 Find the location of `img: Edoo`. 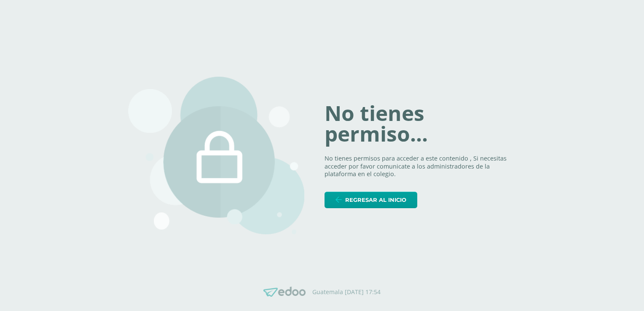

img: Edoo is located at coordinates (285, 292).